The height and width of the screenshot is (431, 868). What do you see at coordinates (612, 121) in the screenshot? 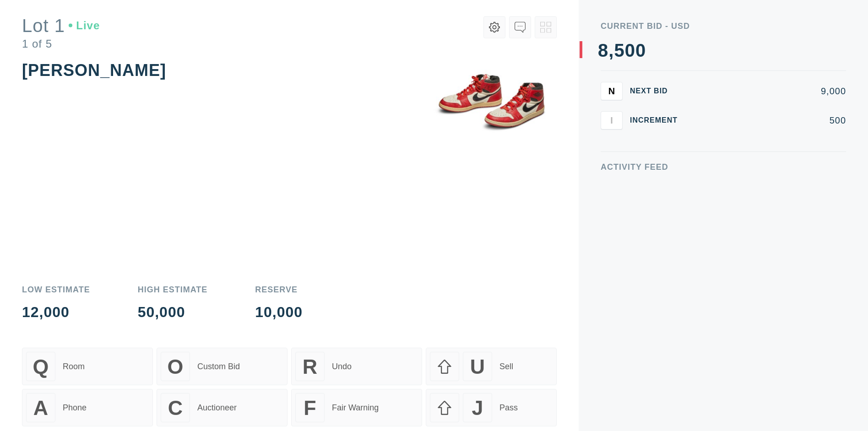
I see `button: I` at bounding box center [612, 121].